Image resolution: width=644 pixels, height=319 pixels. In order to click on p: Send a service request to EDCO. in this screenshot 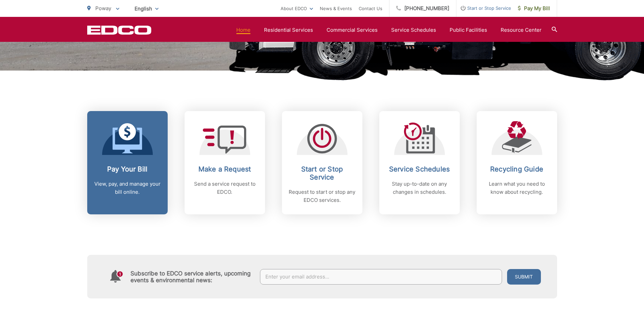, I will do `click(224, 188)`.